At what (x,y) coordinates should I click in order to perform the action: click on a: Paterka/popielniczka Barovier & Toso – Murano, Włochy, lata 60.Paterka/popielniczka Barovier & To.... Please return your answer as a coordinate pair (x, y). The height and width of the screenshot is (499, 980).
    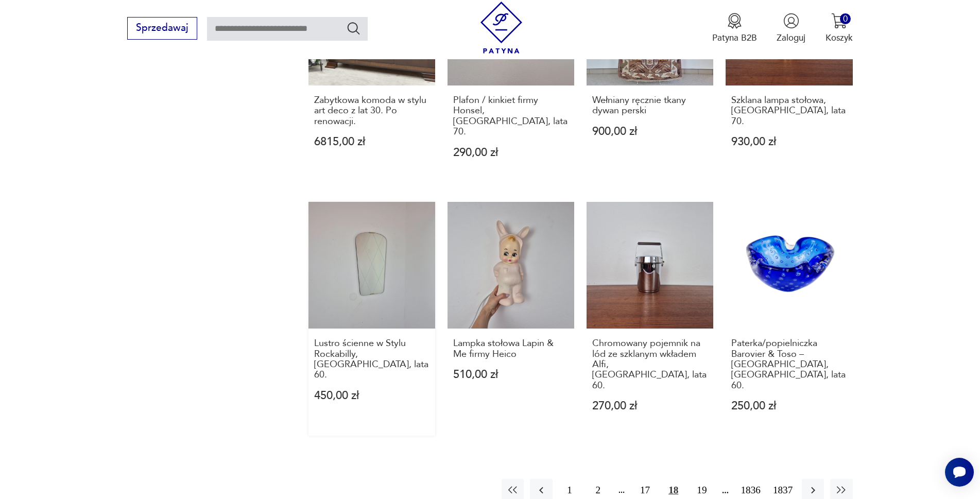
    Looking at the image, I should click on (790, 319).